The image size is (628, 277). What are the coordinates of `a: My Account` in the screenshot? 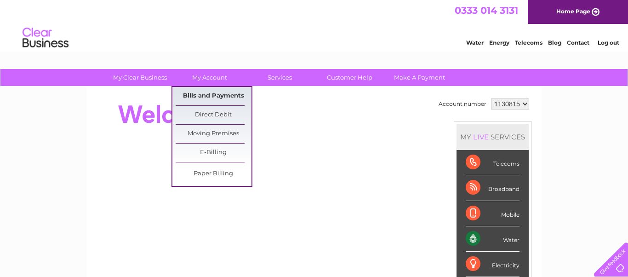 It's located at (210, 77).